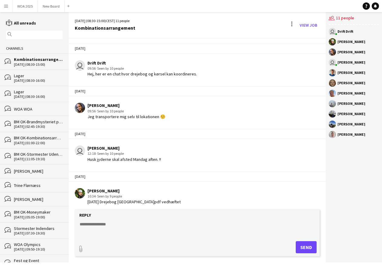 This screenshot has height=266, width=382. I want to click on div: BM OK-Moneymaker, so click(38, 212).